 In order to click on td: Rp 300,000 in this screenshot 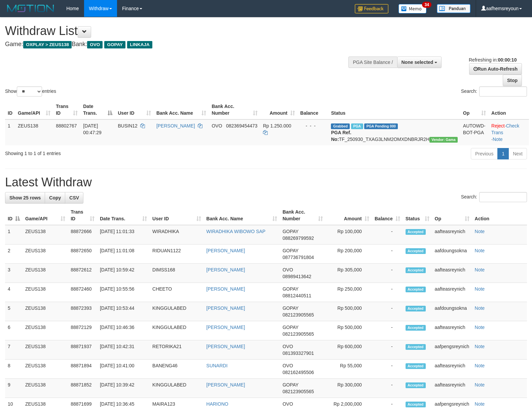, I will do `click(349, 388)`.